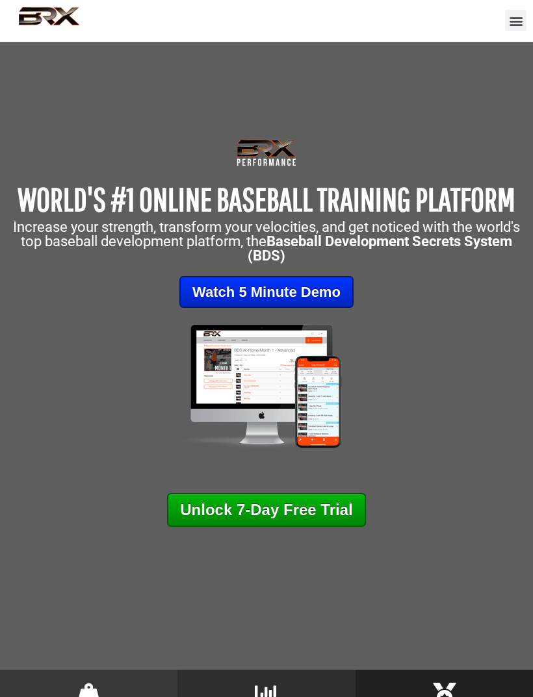  Describe the element at coordinates (266, 242) in the screenshot. I see `p: Increase your strength, transform your velocities, and get noticed with the world's top baseball ...` at that location.